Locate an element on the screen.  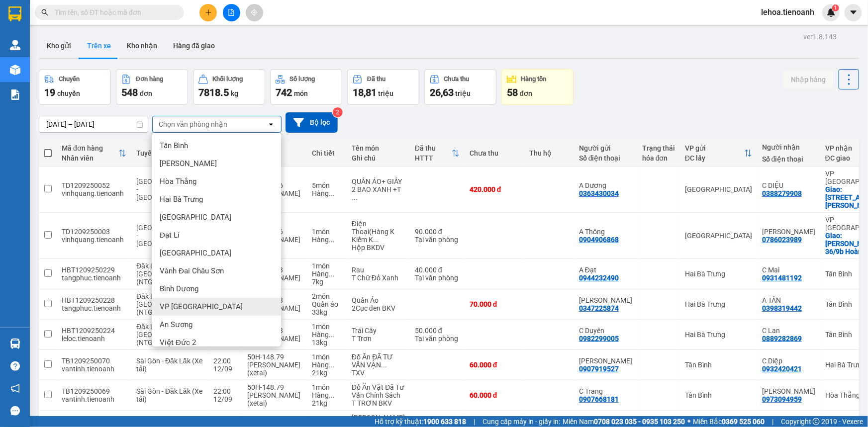
span: triệu is located at coordinates (386, 94).